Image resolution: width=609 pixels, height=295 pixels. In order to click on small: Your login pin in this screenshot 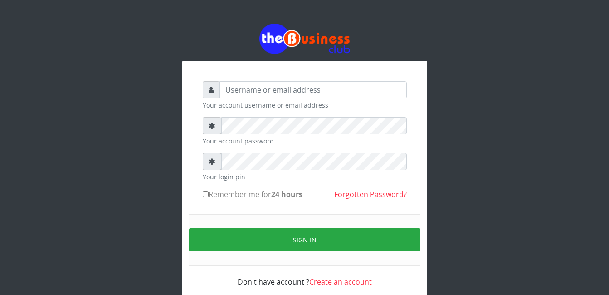, I will do `click(305, 176)`.